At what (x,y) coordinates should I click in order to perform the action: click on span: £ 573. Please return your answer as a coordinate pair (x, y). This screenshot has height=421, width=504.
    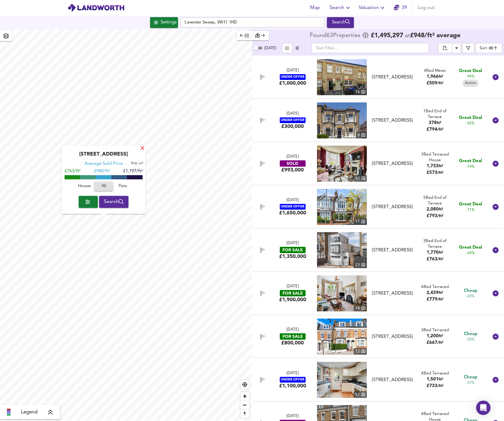
    Looking at the image, I should click on (435, 173).